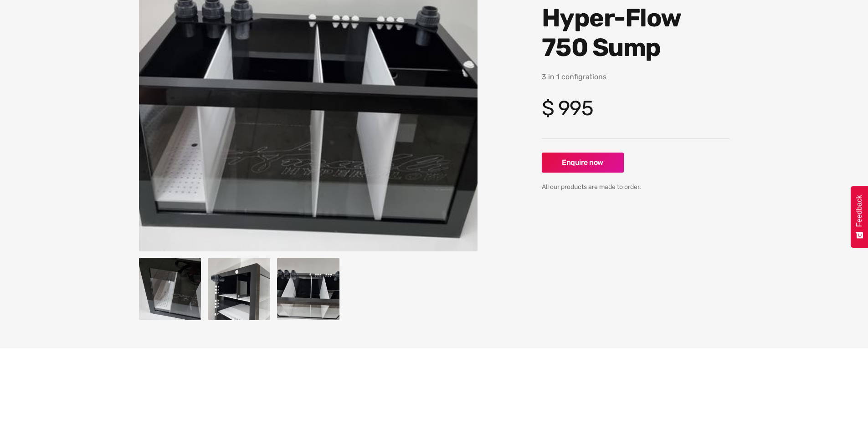 The height and width of the screenshot is (434, 868). I want to click on span: Feedback, so click(859, 211).